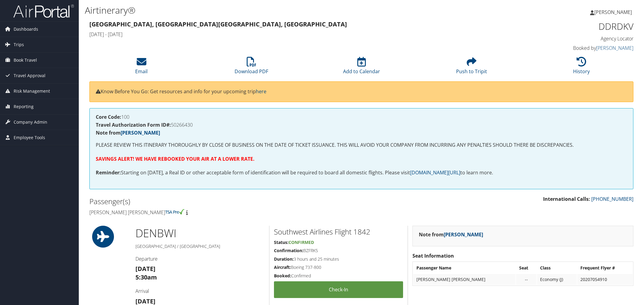 Image resolution: width=644 pixels, height=305 pixels. Describe the element at coordinates (301, 242) in the screenshot. I see `span: Confirmed` at that location.